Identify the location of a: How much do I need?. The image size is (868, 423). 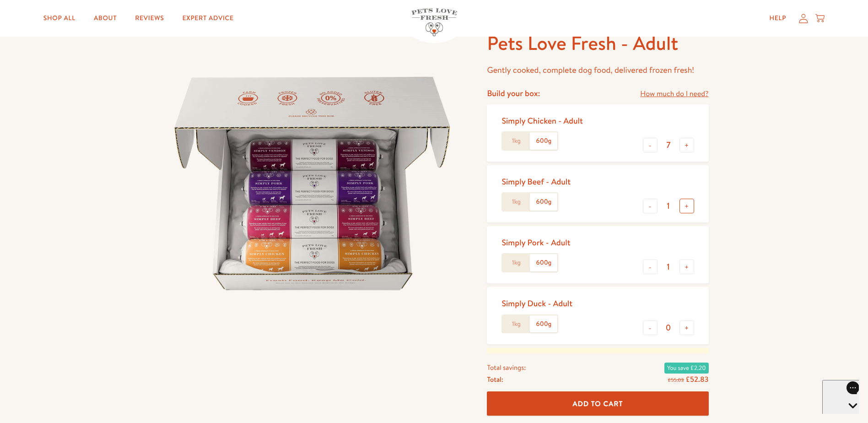
(674, 94).